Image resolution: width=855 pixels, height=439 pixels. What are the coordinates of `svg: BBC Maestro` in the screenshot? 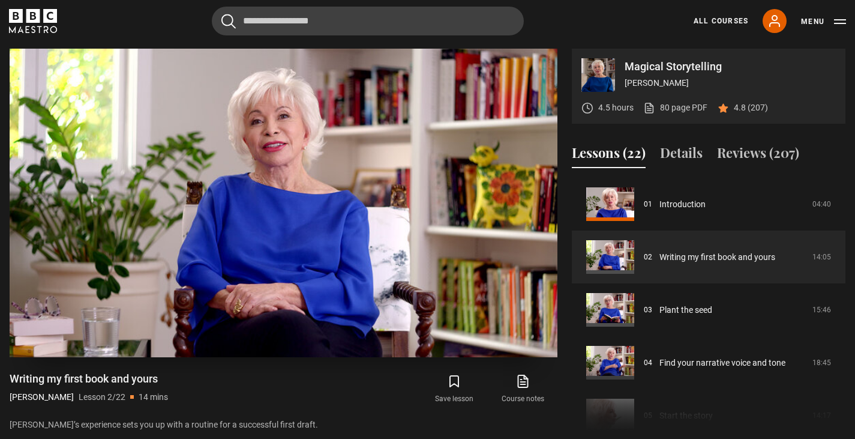 It's located at (33, 21).